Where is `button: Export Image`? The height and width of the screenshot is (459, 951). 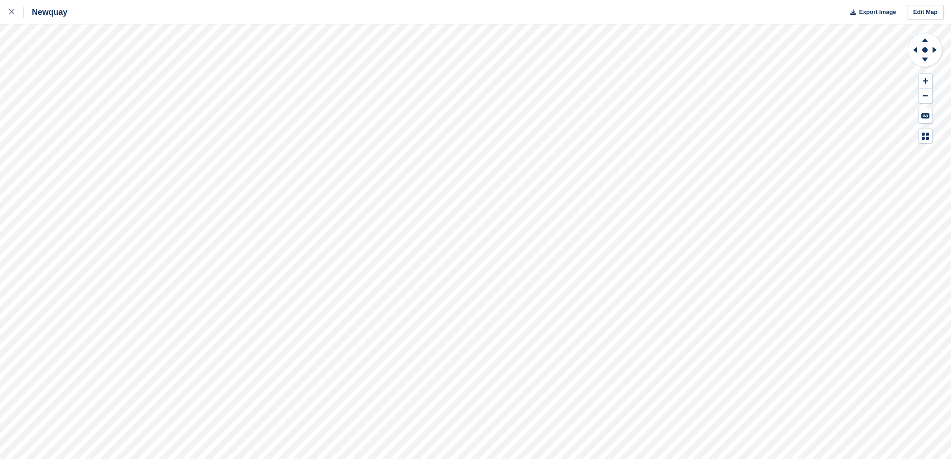
button: Export Image is located at coordinates (870, 12).